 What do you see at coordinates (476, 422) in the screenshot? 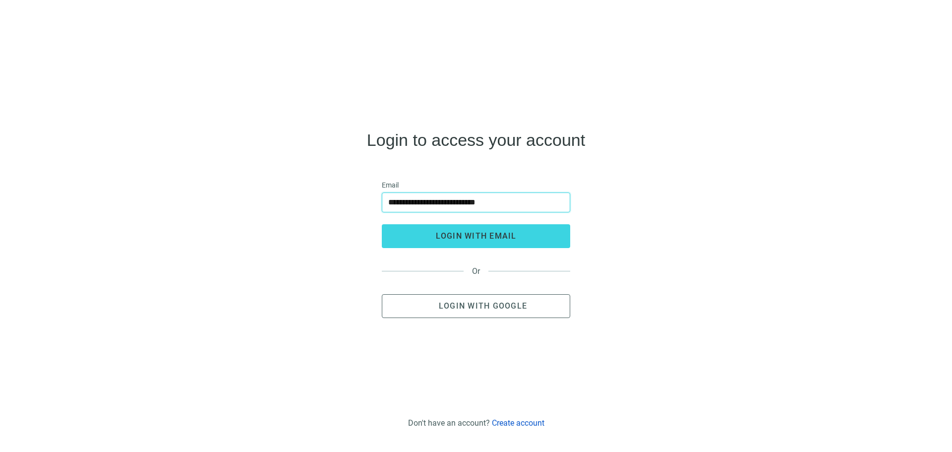
I see `div: Don't have an account?` at bounding box center [476, 422].